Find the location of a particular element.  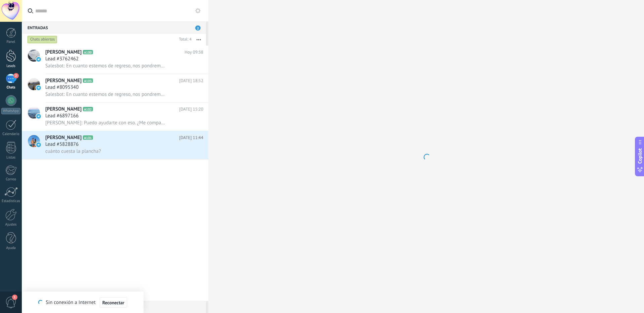

span: Lead #3762462 is located at coordinates (62, 59).